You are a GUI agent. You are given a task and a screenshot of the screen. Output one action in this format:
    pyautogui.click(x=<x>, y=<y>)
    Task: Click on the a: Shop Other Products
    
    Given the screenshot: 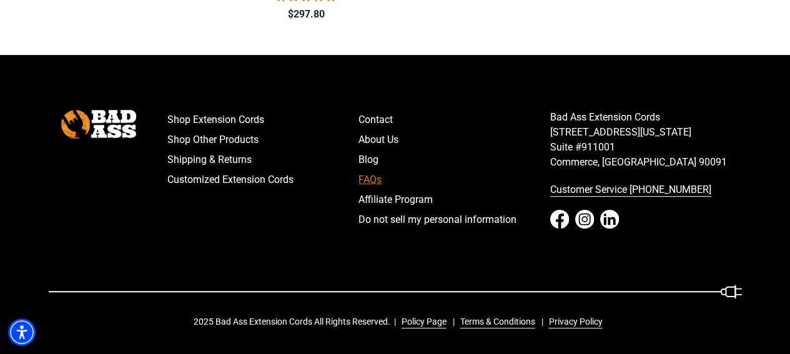 What is the action you would take?
    pyautogui.click(x=263, y=140)
    